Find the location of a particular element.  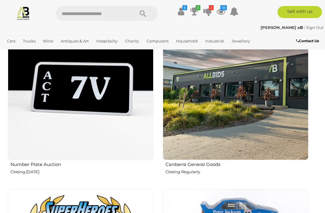

a: Jewellery is located at coordinates (241, 41).